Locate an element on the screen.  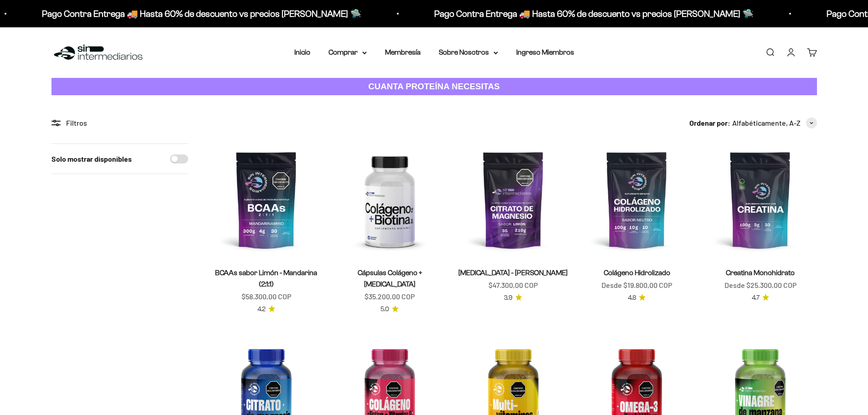
a: 4.84.8 de 5.0 estrellas is located at coordinates (636, 298).